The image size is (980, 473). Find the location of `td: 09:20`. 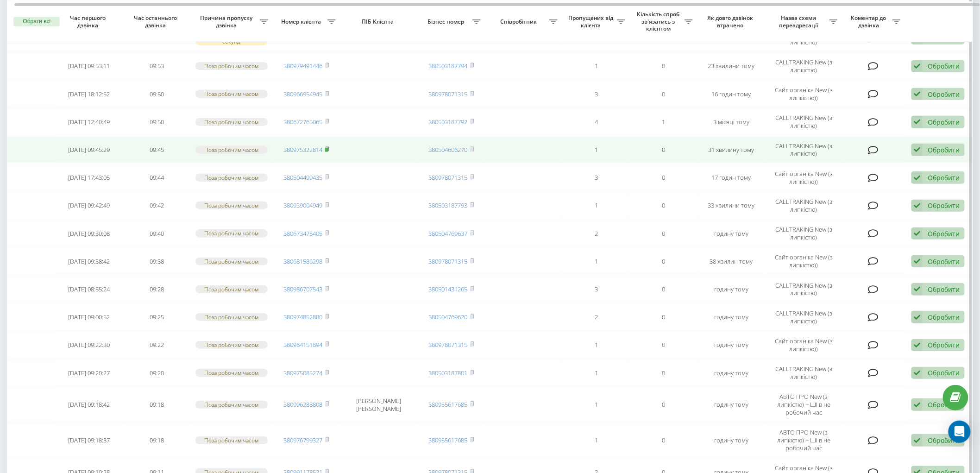

td: 09:20 is located at coordinates (156, 372).